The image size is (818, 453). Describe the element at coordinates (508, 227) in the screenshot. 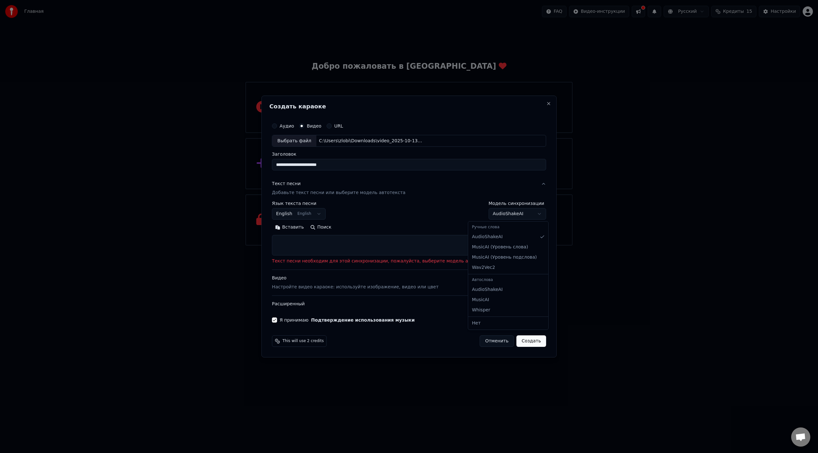

I see `div: Ручные слова` at that location.